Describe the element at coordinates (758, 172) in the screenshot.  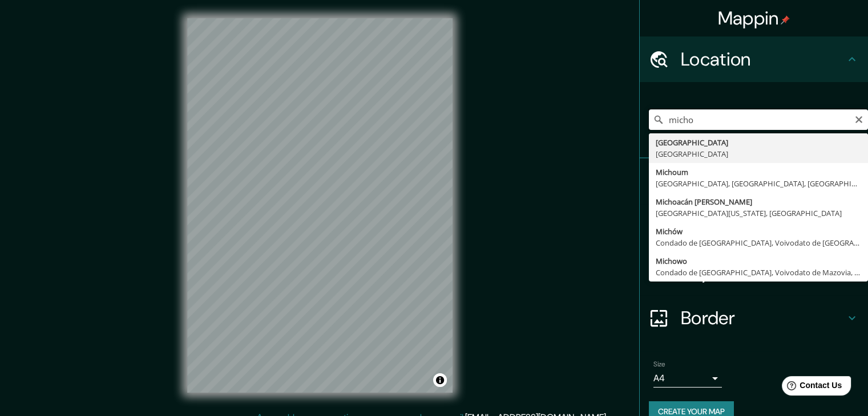
I see `div: Michoum` at that location.